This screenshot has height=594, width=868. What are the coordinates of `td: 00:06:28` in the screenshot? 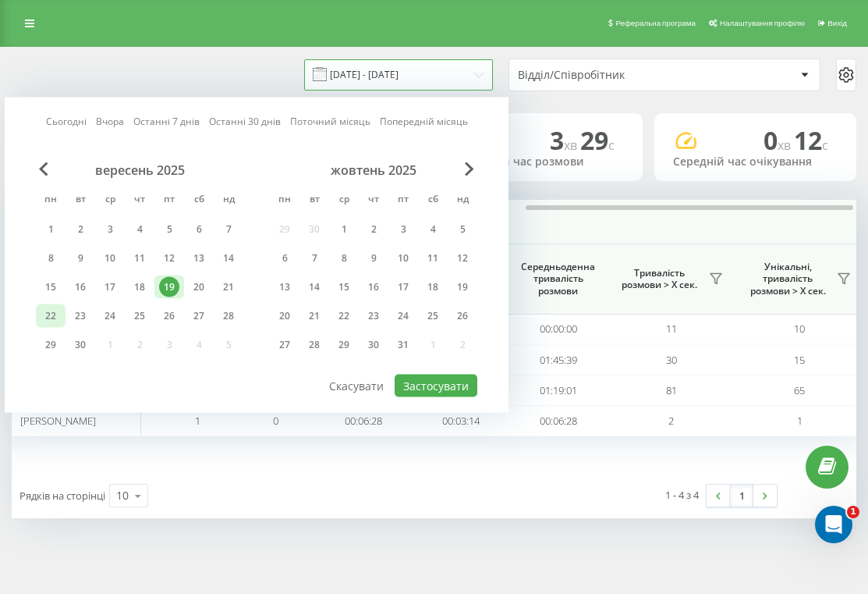 It's located at (363, 420).